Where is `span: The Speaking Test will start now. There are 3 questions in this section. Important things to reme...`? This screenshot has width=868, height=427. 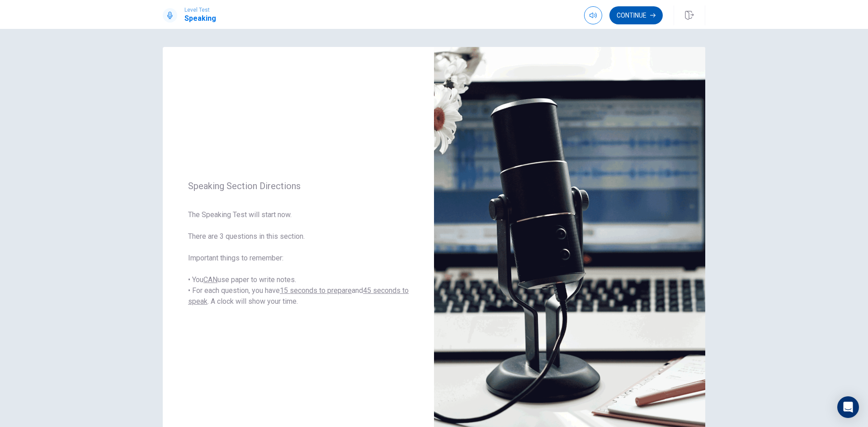 span: The Speaking Test will start now. There are 3 questions in this section. Important things to reme... is located at coordinates (298, 259).